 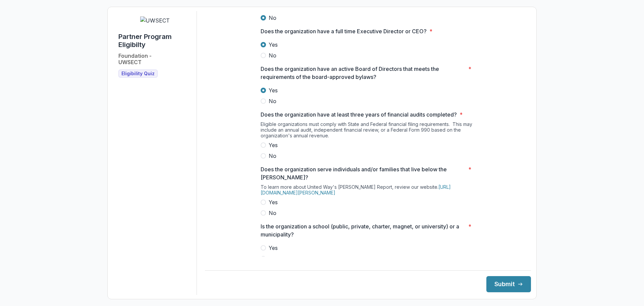 What do you see at coordinates (343, 31) in the screenshot?
I see `p: Does the organization have a full time Executive Director or CEO?` at bounding box center [343, 31].